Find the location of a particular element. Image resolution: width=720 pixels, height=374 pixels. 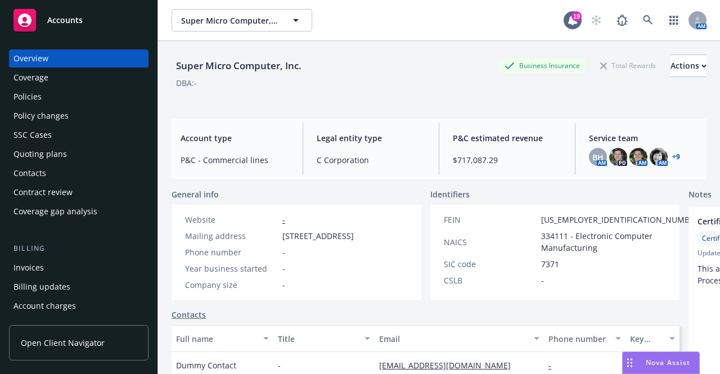

div: Actions is located at coordinates (688, 66).